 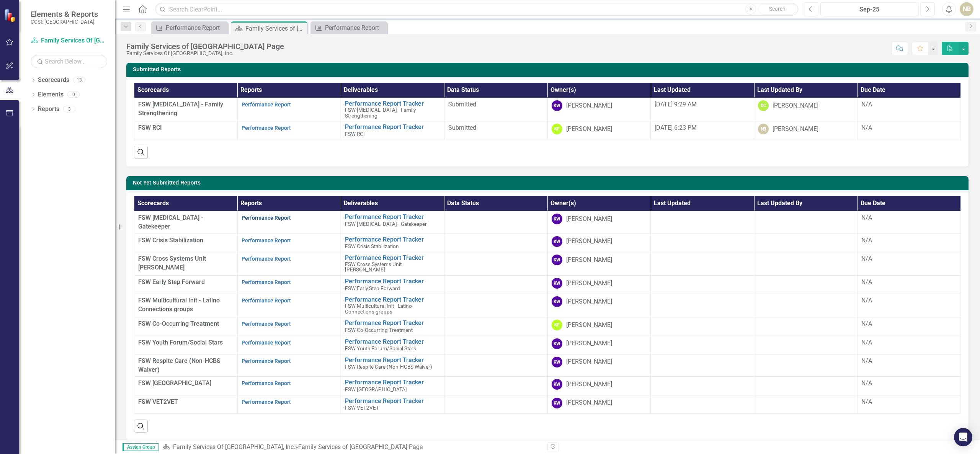 What do you see at coordinates (70, 109) in the screenshot?
I see `div: 3` at bounding box center [70, 109].